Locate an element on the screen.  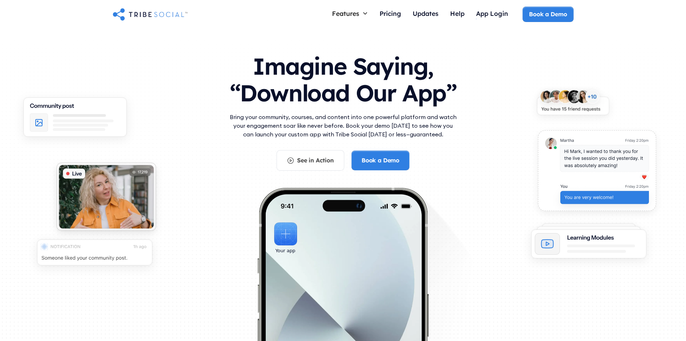
a: Help is located at coordinates (458, 14).